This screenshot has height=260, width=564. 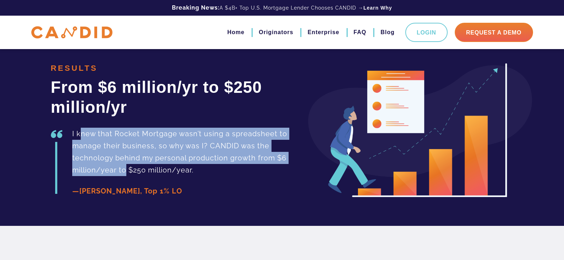 I want to click on a: Enterprise, so click(x=323, y=32).